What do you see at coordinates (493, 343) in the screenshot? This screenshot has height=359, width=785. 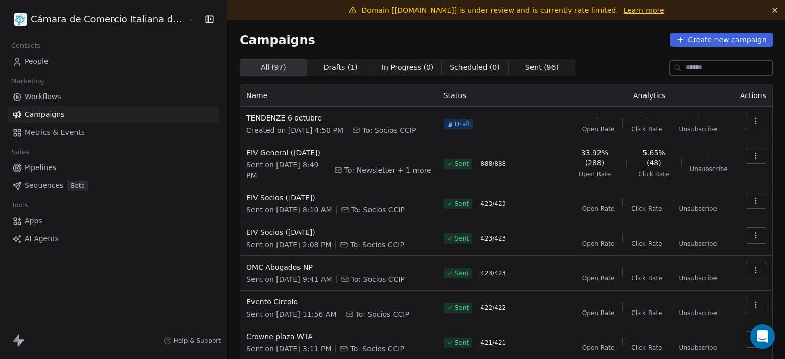 I see `span: 421 / 421` at bounding box center [493, 343].